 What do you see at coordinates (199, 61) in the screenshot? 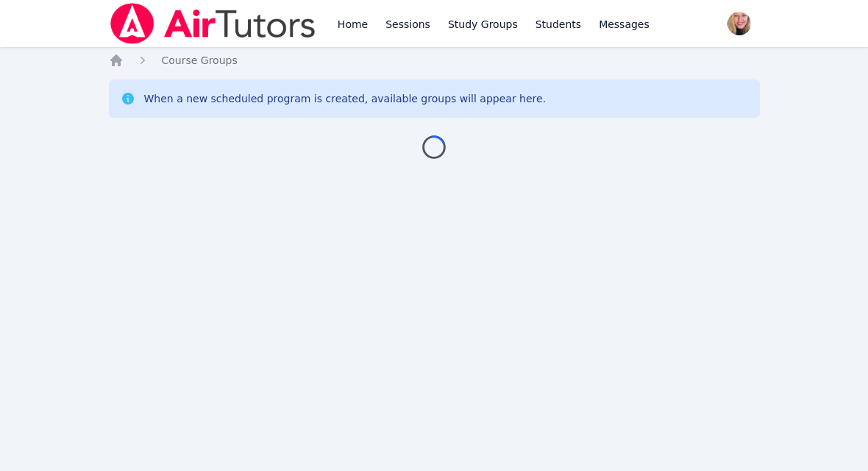
I see `span: Course Groups` at bounding box center [199, 61].